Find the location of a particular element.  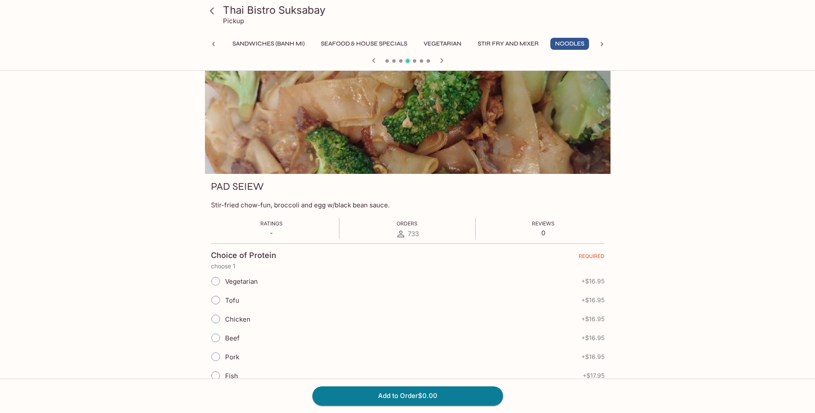

span: Beef is located at coordinates (232, 338).